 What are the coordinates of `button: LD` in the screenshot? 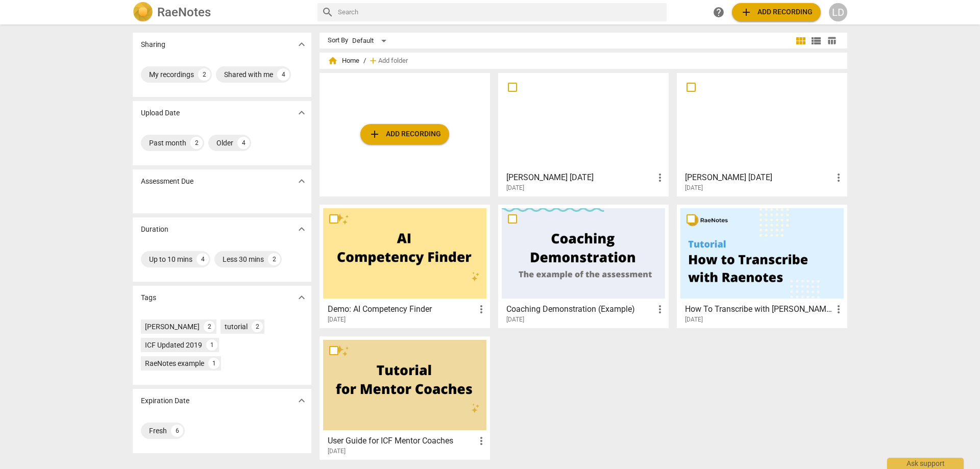 It's located at (838, 13).